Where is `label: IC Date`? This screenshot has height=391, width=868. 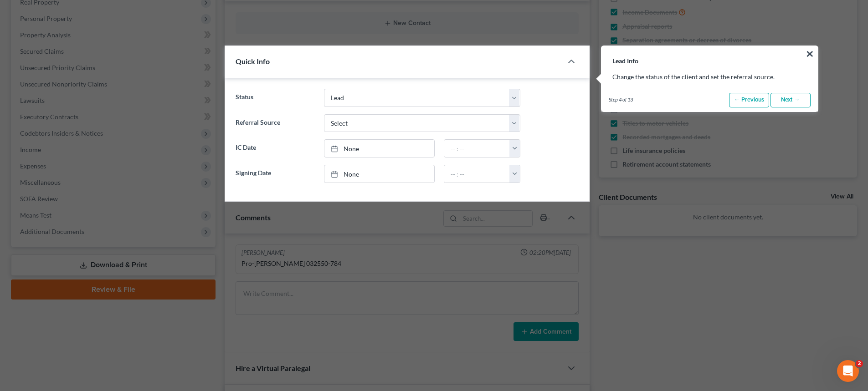
label: IC Date is located at coordinates (275, 149).